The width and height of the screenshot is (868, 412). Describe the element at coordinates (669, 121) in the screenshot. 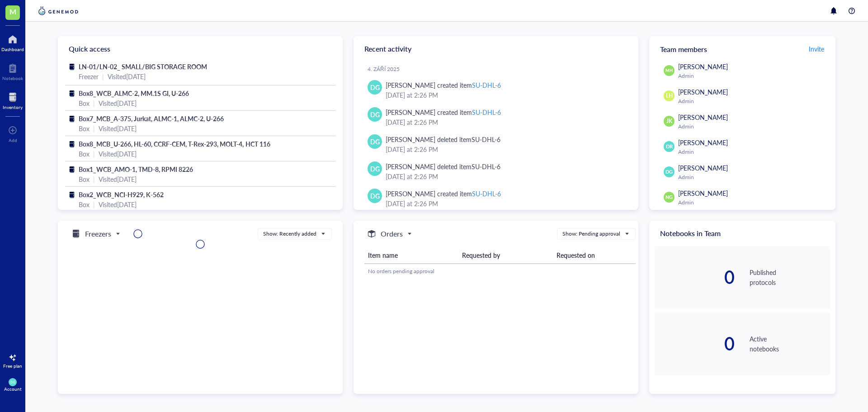

I see `span: JK` at that location.